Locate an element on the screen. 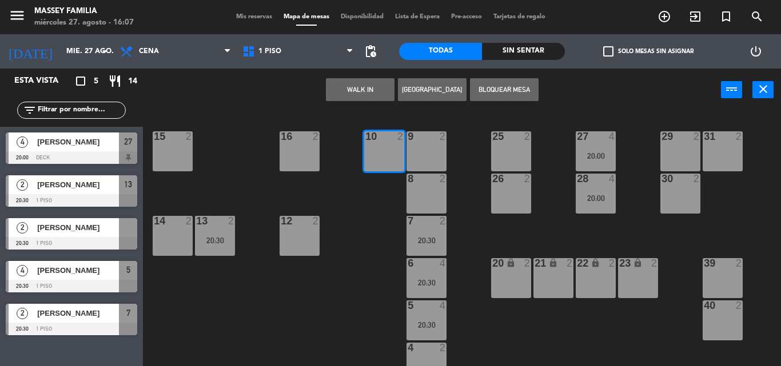 The width and height of the screenshot is (781, 366). span: Disponibilidad is located at coordinates (362, 17).